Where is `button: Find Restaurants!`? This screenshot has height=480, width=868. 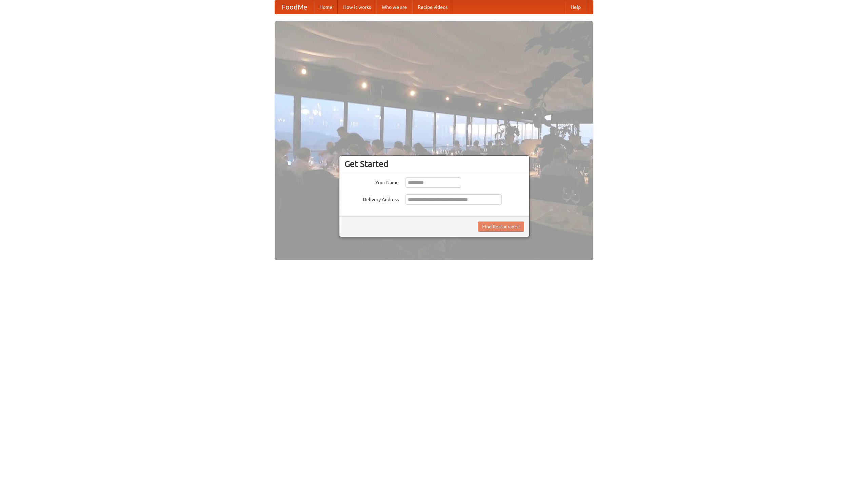 button: Find Restaurants! is located at coordinates (501, 226).